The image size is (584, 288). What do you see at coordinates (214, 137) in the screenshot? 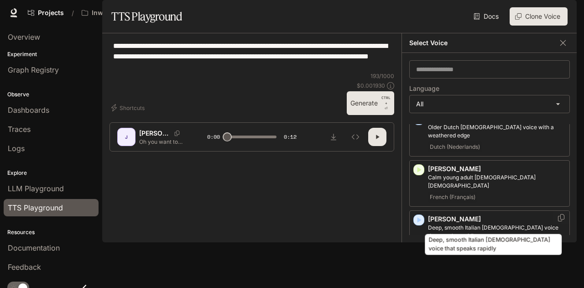
I see `span: 0:00` at bounding box center [214, 137].